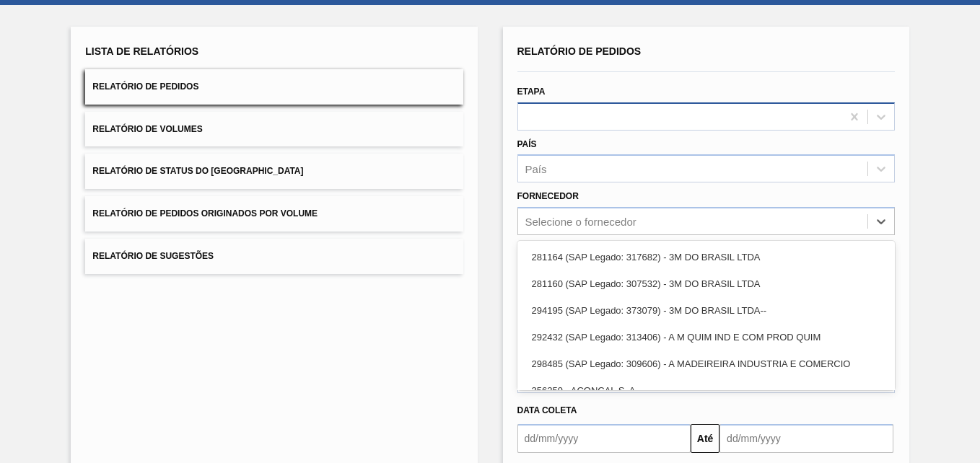  I want to click on button: Relatório de Pedidos Originados por Volume, so click(274, 214).